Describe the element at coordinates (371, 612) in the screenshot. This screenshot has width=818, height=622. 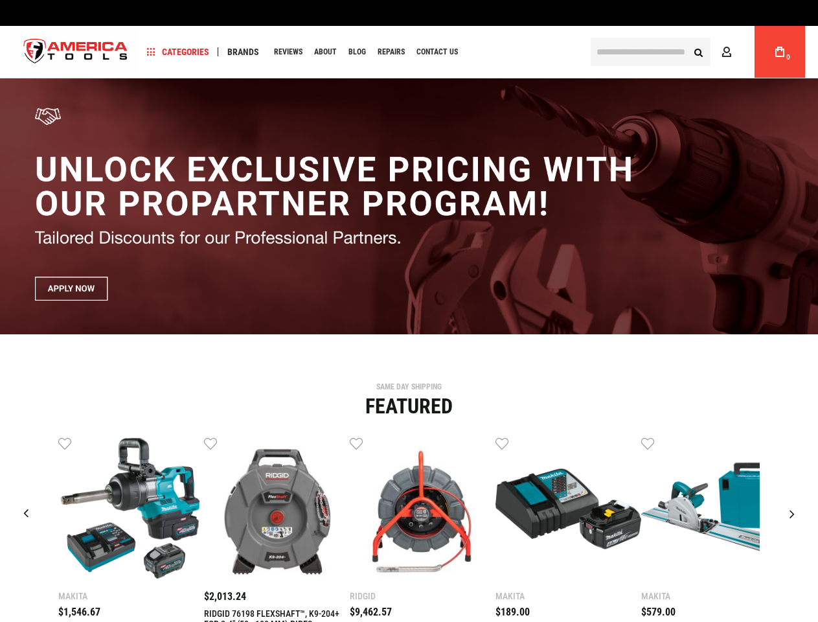
I see `span: $9,462.57` at that location.